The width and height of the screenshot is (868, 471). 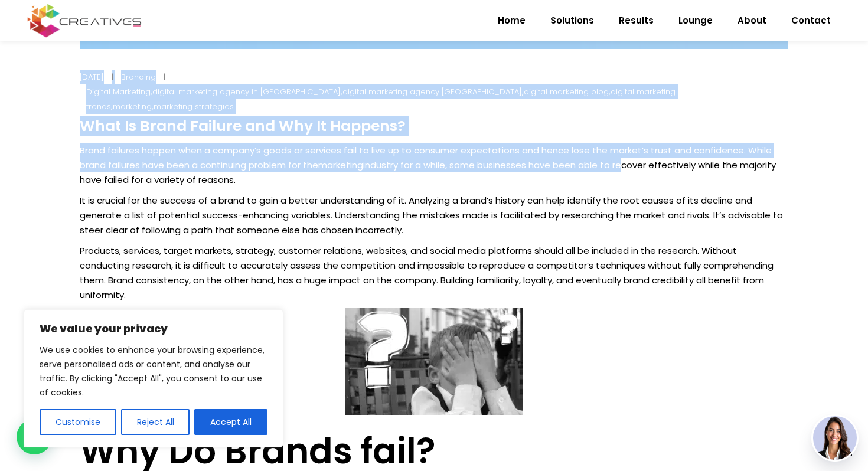 I want to click on a: Lounge, so click(x=696, y=20).